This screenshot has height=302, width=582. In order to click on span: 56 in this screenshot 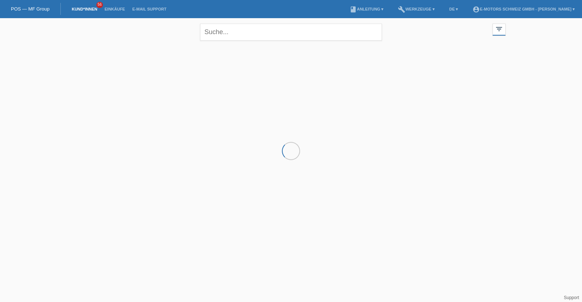, I will do `click(100, 5)`.